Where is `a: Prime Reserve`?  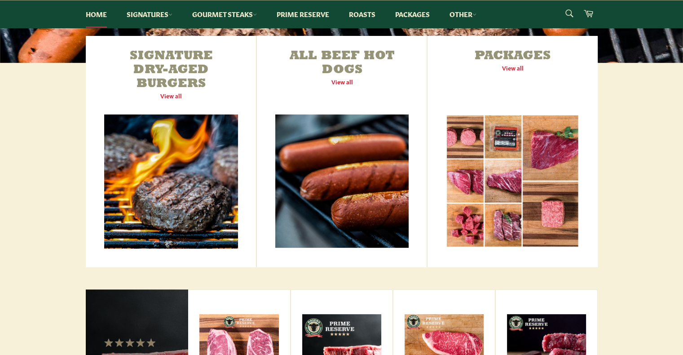
a: Prime Reserve is located at coordinates (303, 14).